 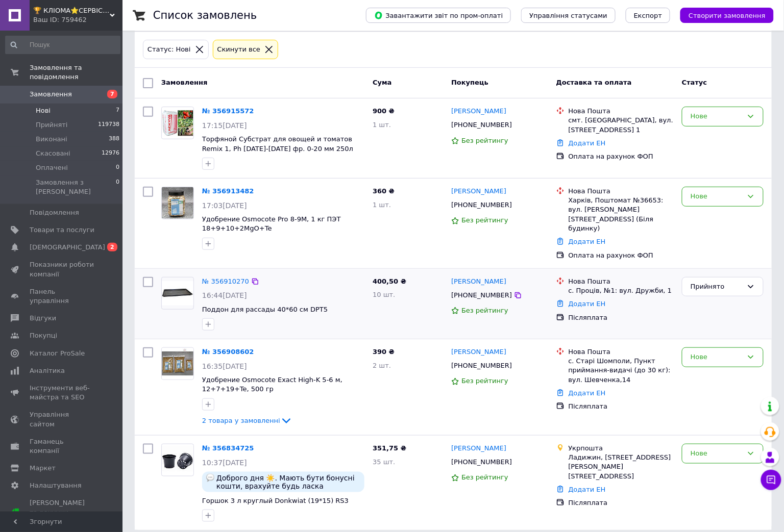 What do you see at coordinates (228, 352) in the screenshot?
I see `a: № 356908602` at bounding box center [228, 352].